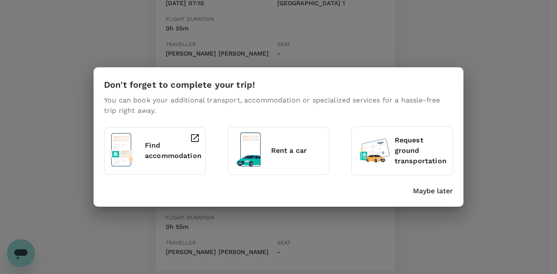 This screenshot has height=274, width=557. I want to click on h6: Don't forget to complete your trip!, so click(179, 85).